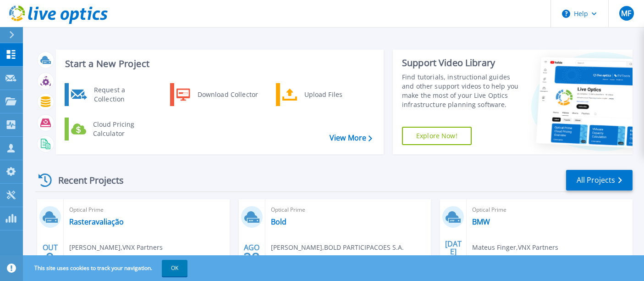 The height and width of the screenshot is (281, 644). I want to click on span: This site uses cookies to track your navigation., so click(107, 268).